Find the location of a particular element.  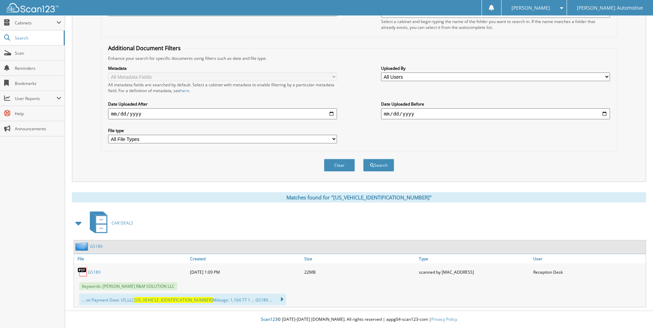

img: PDF.png is located at coordinates (83, 272).